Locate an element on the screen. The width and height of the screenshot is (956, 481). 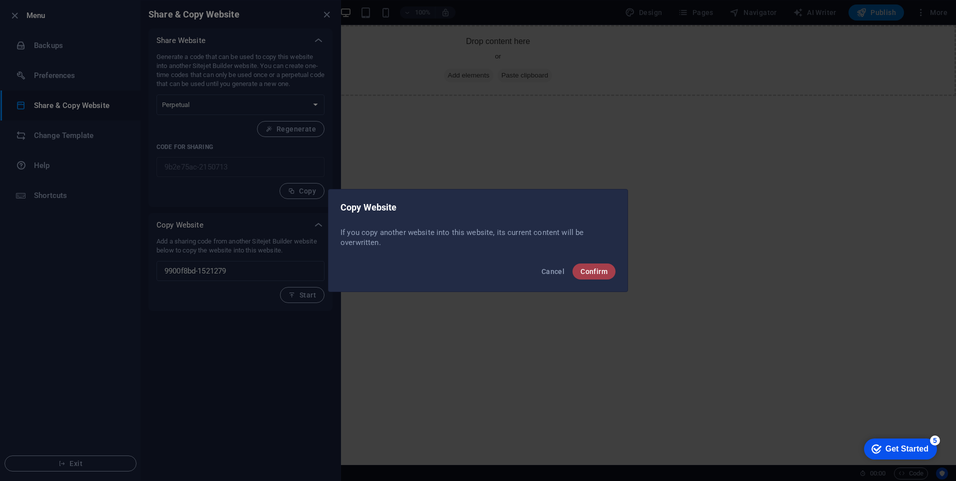
button: Cancel is located at coordinates (553, 272).